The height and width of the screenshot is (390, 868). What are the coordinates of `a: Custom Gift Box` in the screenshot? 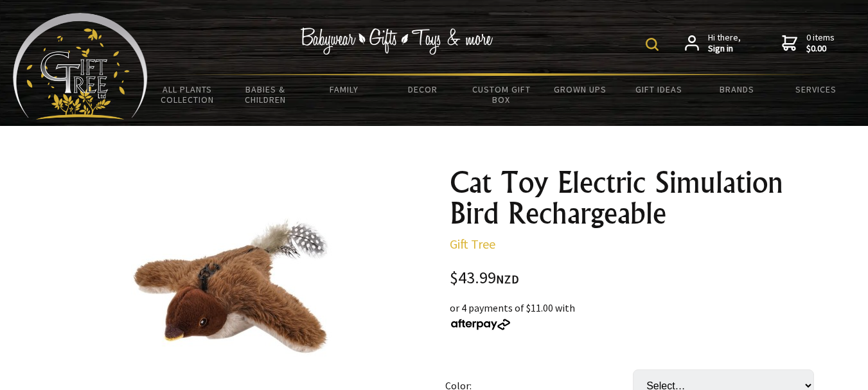 It's located at (501, 95).